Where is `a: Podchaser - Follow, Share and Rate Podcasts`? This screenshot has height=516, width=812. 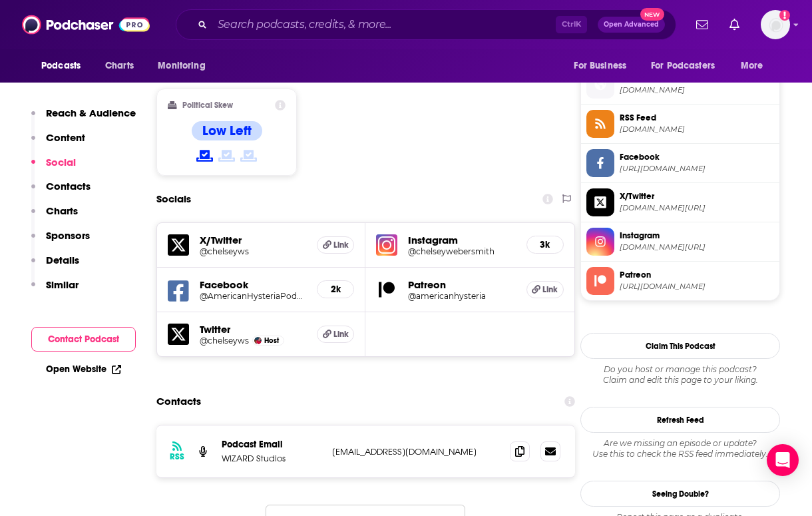 a: Podchaser - Follow, Share and Rate Podcasts is located at coordinates (86, 24).